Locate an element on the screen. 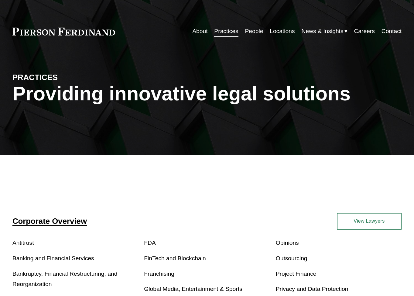 The image size is (414, 296). span: Corporate Overview is located at coordinates (50, 221).